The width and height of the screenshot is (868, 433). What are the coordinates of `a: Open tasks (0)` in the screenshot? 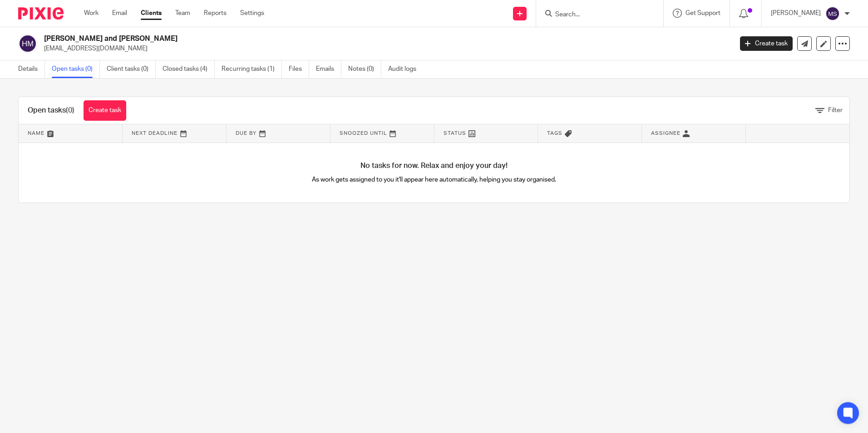 It's located at (76, 69).